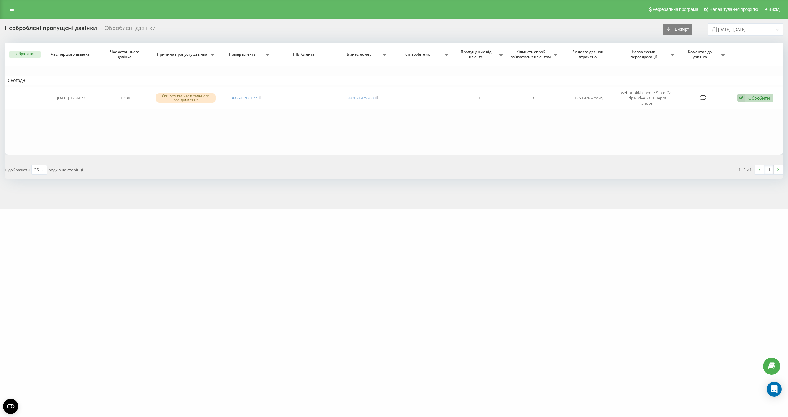  I want to click on div: Необроблені пропущені дзвінки, so click(51, 29).